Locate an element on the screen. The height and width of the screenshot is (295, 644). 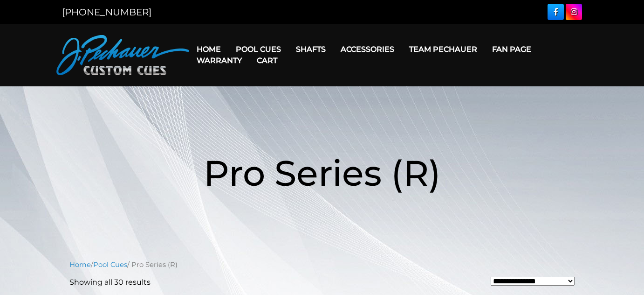
a: Warranty is located at coordinates (219, 60).